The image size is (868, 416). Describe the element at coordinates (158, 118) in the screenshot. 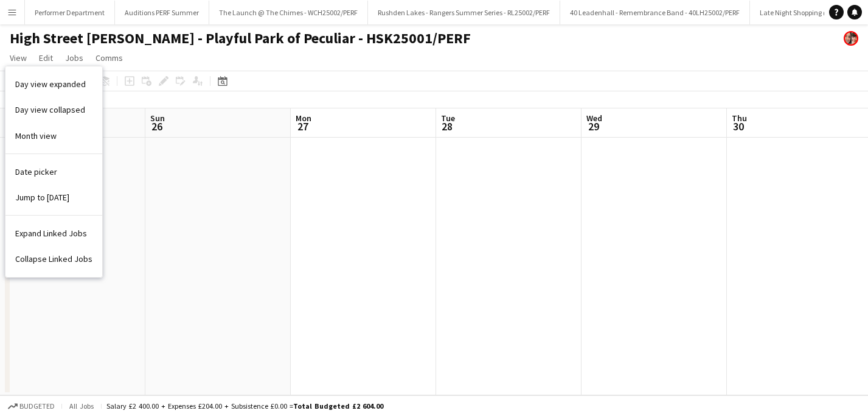

I see `span: Sun` at that location.